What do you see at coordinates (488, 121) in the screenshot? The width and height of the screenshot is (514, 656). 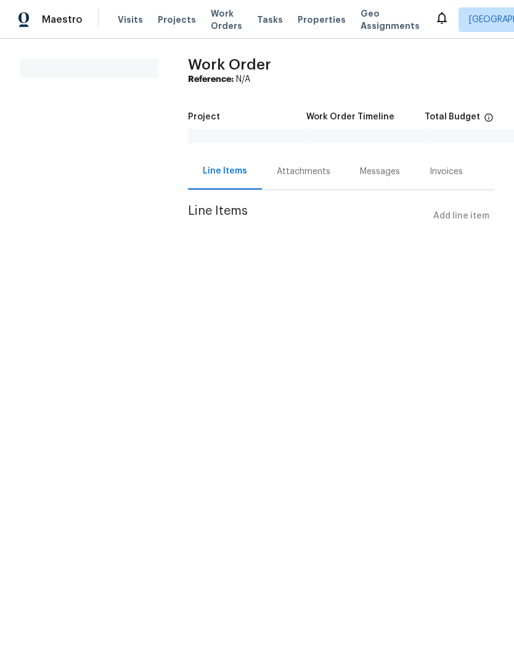 I see `span: The total cost of line items that have been proposed by Opendoor. This sum includes line items th...` at bounding box center [488, 121].